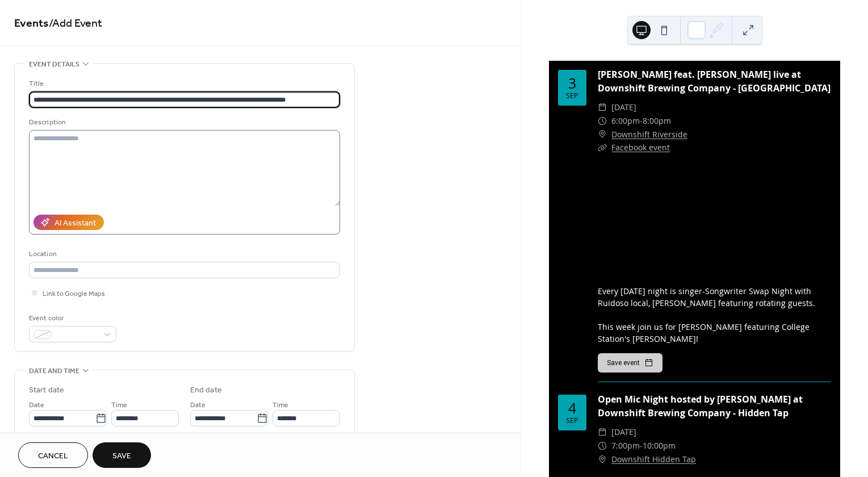 The height and width of the screenshot is (477, 868). I want to click on div: End date, so click(206, 391).